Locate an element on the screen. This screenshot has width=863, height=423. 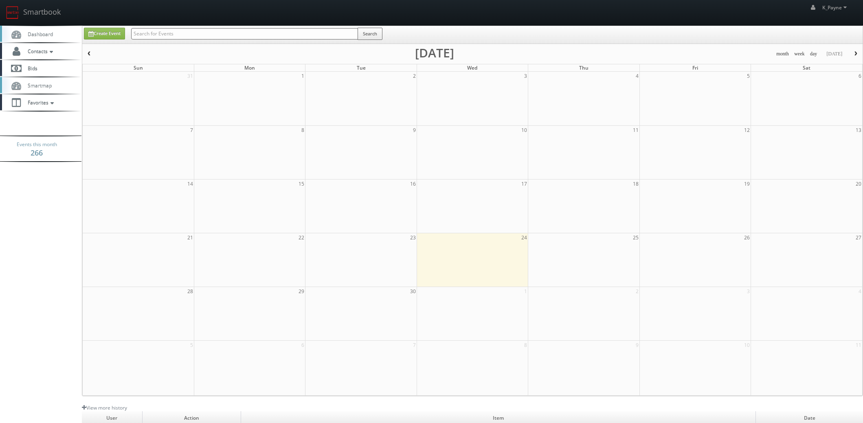
span: 23 is located at coordinates (413, 237).